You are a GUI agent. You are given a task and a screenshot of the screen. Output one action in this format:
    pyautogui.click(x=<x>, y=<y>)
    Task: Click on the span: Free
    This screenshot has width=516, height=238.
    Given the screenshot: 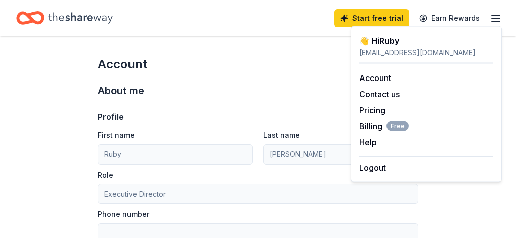 What is the action you would take?
    pyautogui.click(x=398, y=126)
    